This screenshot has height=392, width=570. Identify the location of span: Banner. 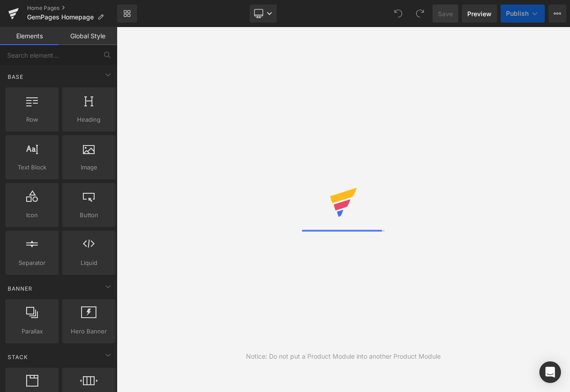
(20, 288).